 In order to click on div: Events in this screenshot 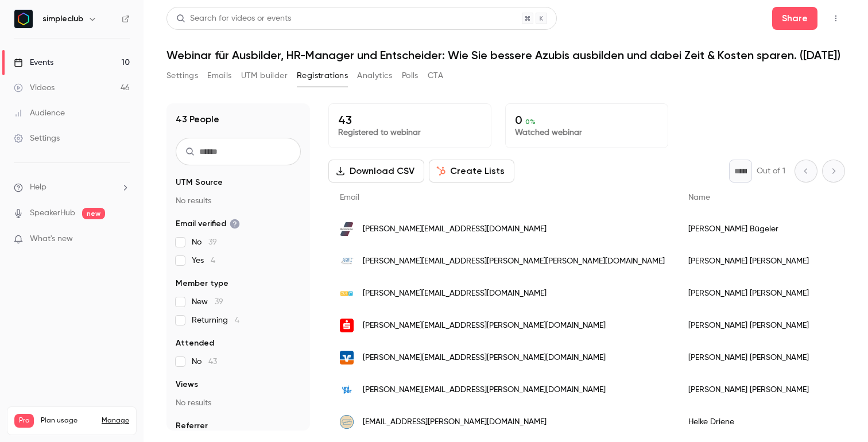, I will do `click(33, 63)`.